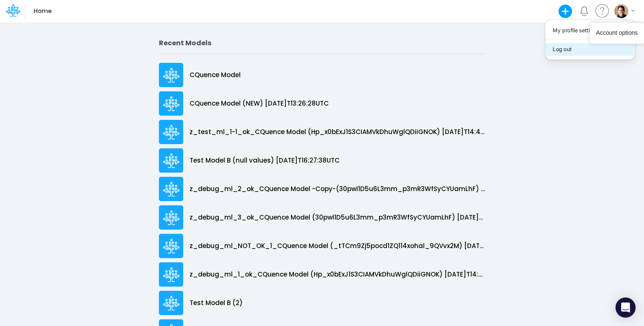 This screenshot has width=644, height=326. Describe the element at coordinates (42, 11) in the screenshot. I see `p: Home` at that location.